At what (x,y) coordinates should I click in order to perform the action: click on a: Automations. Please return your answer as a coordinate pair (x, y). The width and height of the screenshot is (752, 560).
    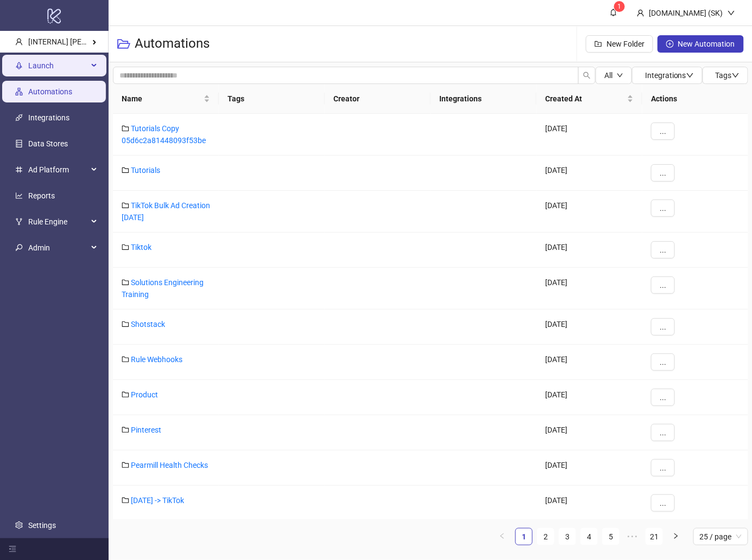
    Looking at the image, I should click on (50, 92).